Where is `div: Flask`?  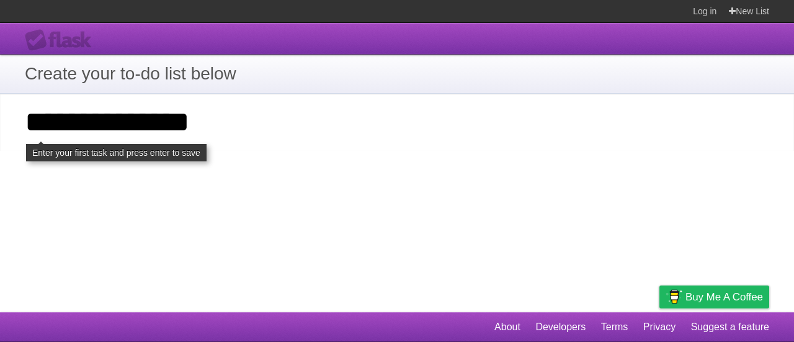 div: Flask is located at coordinates (62, 40).